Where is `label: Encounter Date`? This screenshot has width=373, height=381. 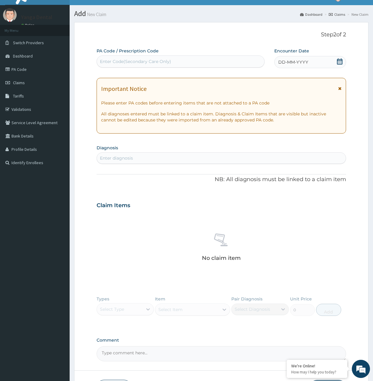
label: Encounter Date is located at coordinates (291, 51).